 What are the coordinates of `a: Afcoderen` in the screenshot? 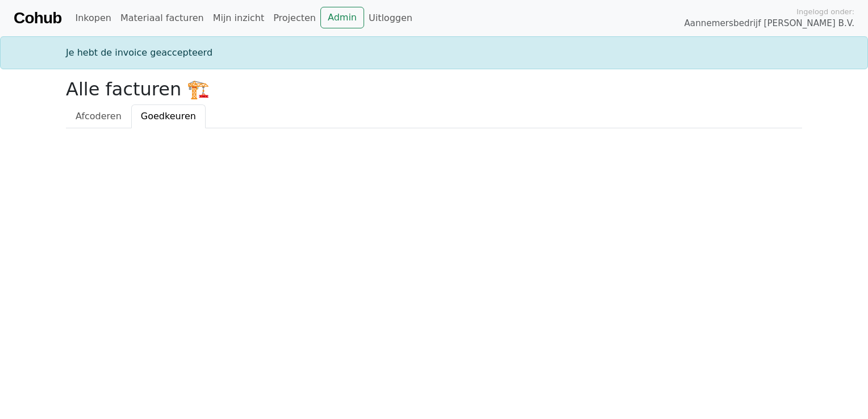 It's located at (99, 116).